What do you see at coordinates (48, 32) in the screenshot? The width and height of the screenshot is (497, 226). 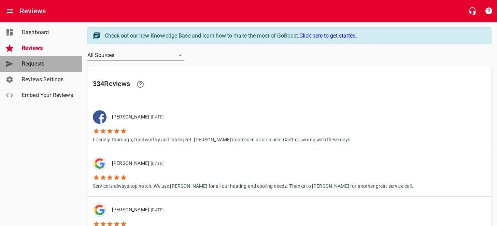 I see `span: Dashboard` at bounding box center [48, 32].